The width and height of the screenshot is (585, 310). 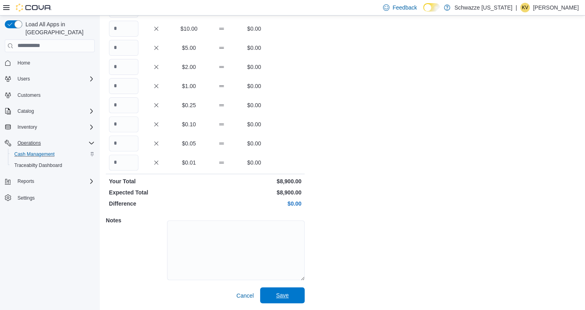 What do you see at coordinates (525, 8) in the screenshot?
I see `div: Kristine Valdez` at bounding box center [525, 8].